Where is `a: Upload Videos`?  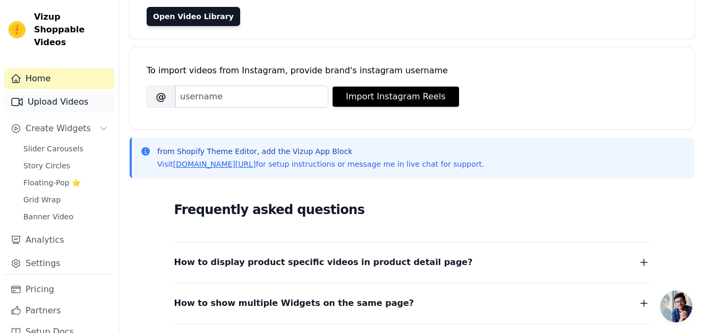
a: Upload Videos is located at coordinates (59, 102).